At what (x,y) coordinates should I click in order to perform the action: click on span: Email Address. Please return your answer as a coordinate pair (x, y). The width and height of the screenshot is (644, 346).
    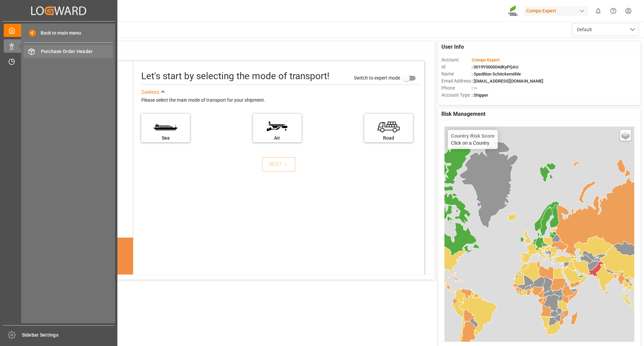
    Looking at the image, I should click on (457, 81).